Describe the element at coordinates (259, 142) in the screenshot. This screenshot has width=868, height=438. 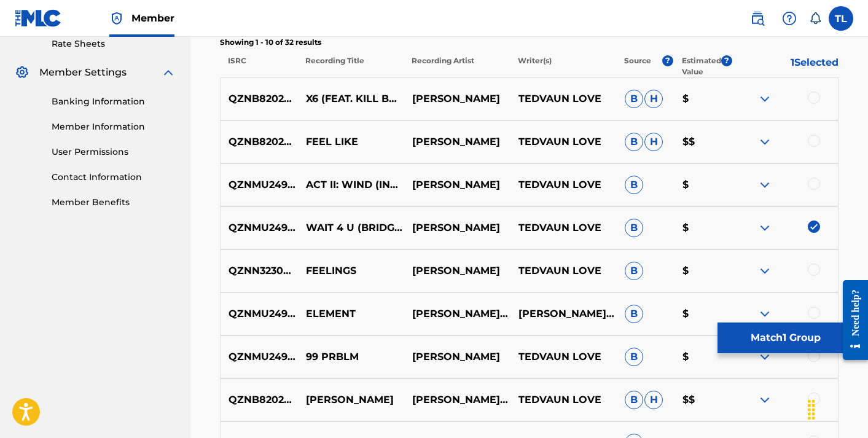
I see `p: QZNB82026652` at that location.